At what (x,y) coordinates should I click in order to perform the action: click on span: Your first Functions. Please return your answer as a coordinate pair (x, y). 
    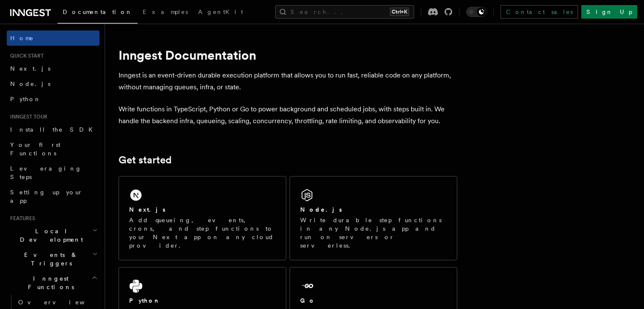
    Looking at the image, I should click on (35, 149).